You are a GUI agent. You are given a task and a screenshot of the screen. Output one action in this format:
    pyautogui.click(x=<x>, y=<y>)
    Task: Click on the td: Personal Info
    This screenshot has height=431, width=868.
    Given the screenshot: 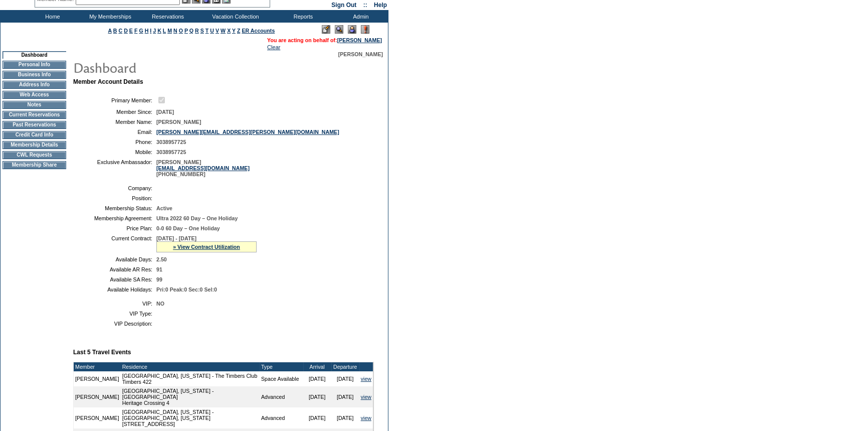 What is the action you would take?
    pyautogui.click(x=34, y=65)
    